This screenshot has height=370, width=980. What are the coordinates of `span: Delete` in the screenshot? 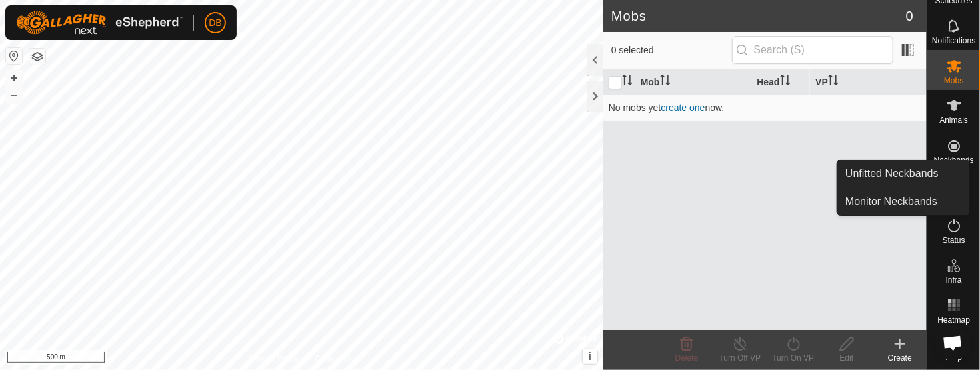 It's located at (687, 359).